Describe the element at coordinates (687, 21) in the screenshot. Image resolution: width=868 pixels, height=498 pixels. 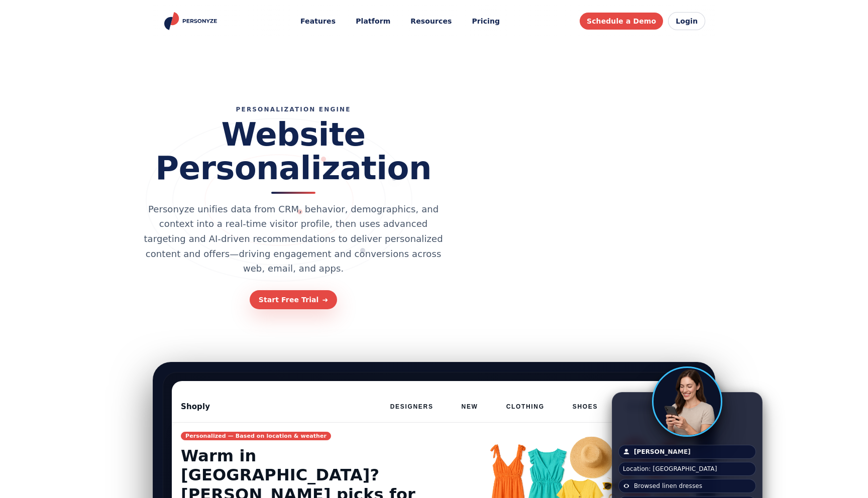
I see `a: Login` at that location.